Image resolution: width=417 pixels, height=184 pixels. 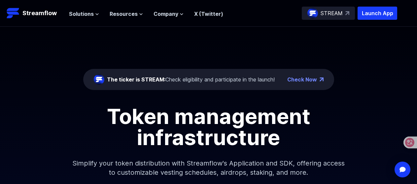 What do you see at coordinates (34, 13) in the screenshot?
I see `a: Streamflow` at bounding box center [34, 13].